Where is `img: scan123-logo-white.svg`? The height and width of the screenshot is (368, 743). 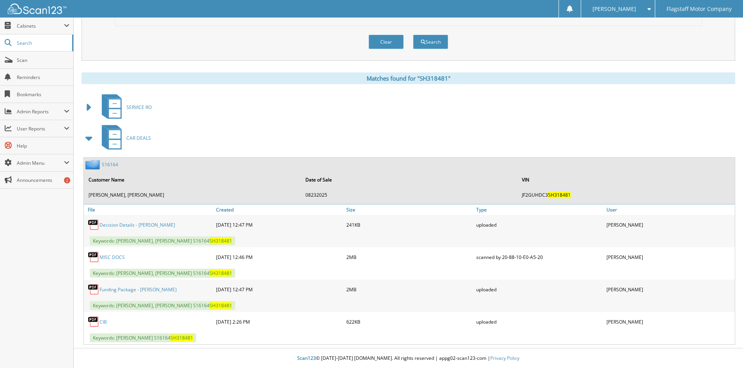
img: scan123-logo-white.svg is located at coordinates (37, 9).